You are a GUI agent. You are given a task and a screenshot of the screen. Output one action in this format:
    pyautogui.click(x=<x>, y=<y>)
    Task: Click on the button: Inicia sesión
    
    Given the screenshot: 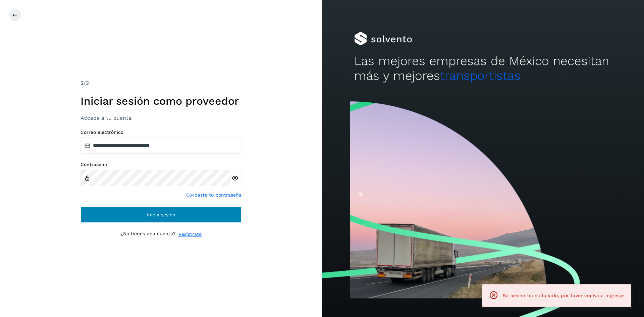 What is the action you would take?
    pyautogui.click(x=161, y=215)
    